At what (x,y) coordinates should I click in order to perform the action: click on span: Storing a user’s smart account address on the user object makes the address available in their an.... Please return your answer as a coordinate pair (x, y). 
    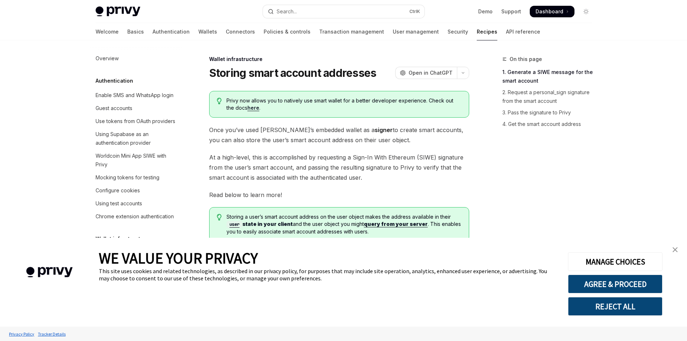
    Looking at the image, I should click on (344, 224).